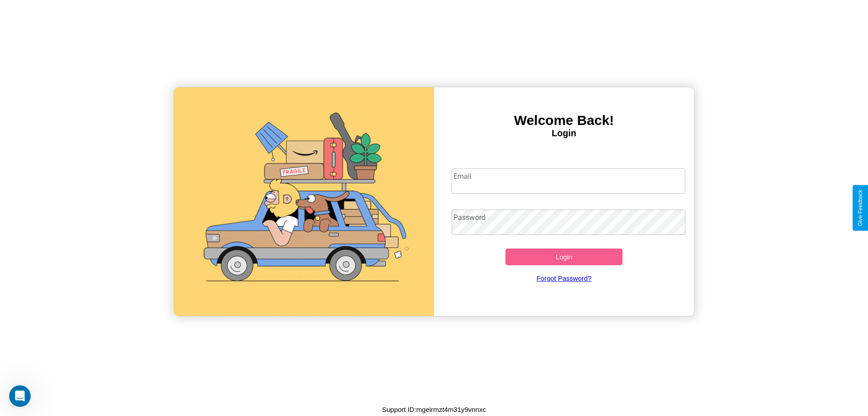  What do you see at coordinates (564, 120) in the screenshot?
I see `h3: Welcome Back!` at bounding box center [564, 120].